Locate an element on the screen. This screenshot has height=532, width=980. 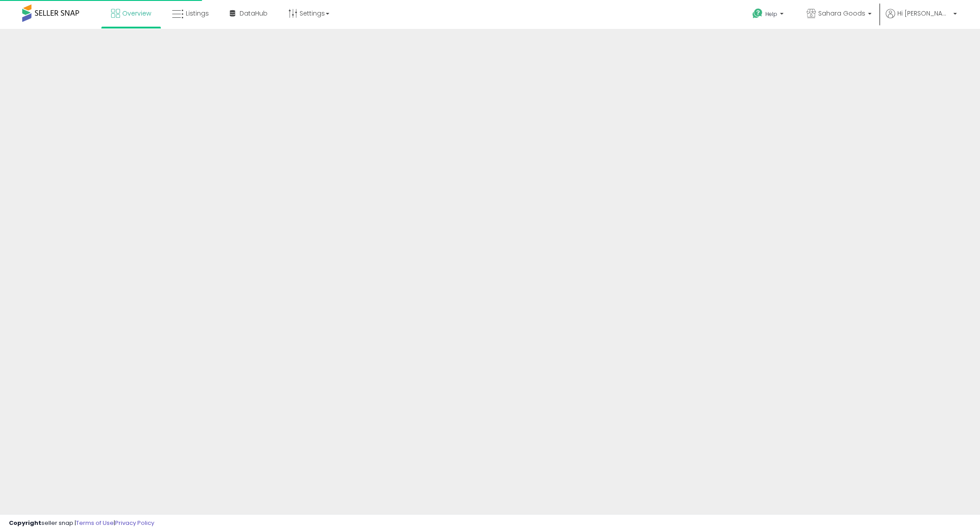
span: DataHub is located at coordinates (253, 13).